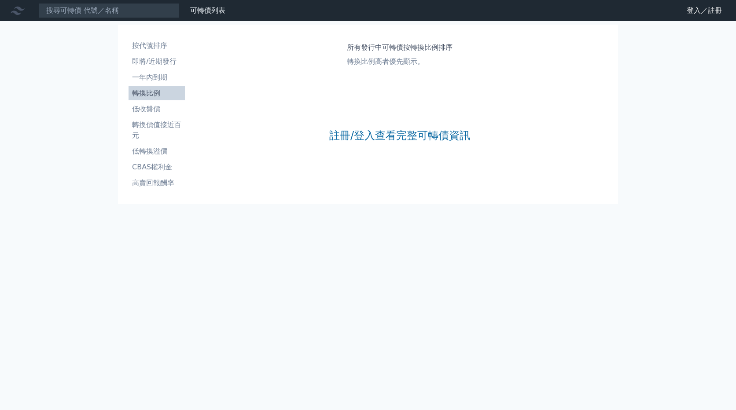 The height and width of the screenshot is (410, 736). What do you see at coordinates (157, 130) in the screenshot?
I see `li: 轉換價值接近百元` at bounding box center [157, 130].